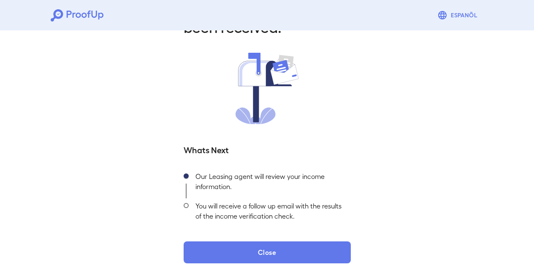  Describe the element at coordinates (270, 184) in the screenshot. I see `div: Our Leasing agent will review your income information.` at that location.